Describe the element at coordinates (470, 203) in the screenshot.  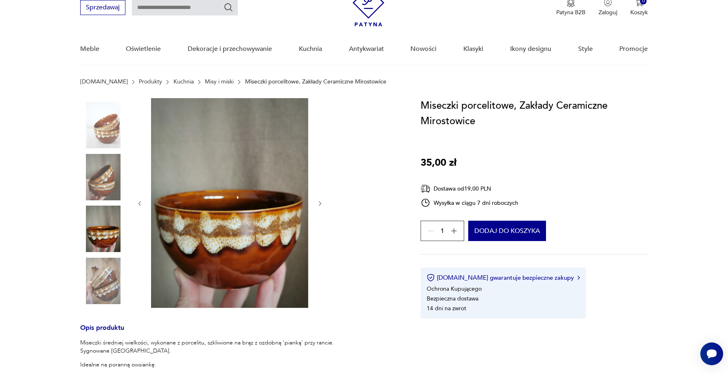
I see `div: Wysyłka w ciągu 7 dni roboczych` at that location.